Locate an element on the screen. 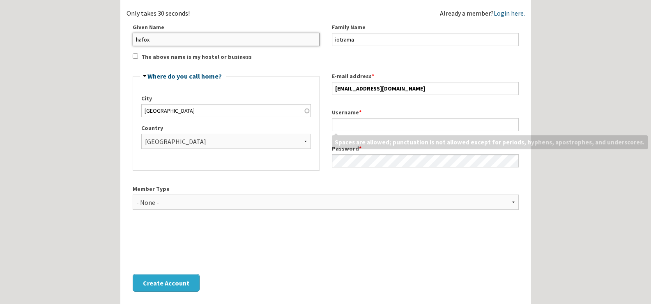 The image size is (651, 304). label: City is located at coordinates (226, 98).